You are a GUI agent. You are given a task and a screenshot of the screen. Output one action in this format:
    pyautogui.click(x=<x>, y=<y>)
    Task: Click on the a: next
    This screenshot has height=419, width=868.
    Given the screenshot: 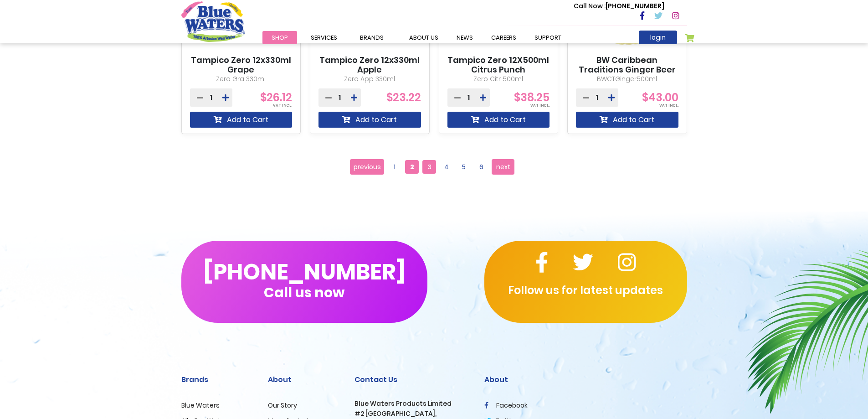 What is the action you would take?
    pyautogui.click(x=503, y=167)
    